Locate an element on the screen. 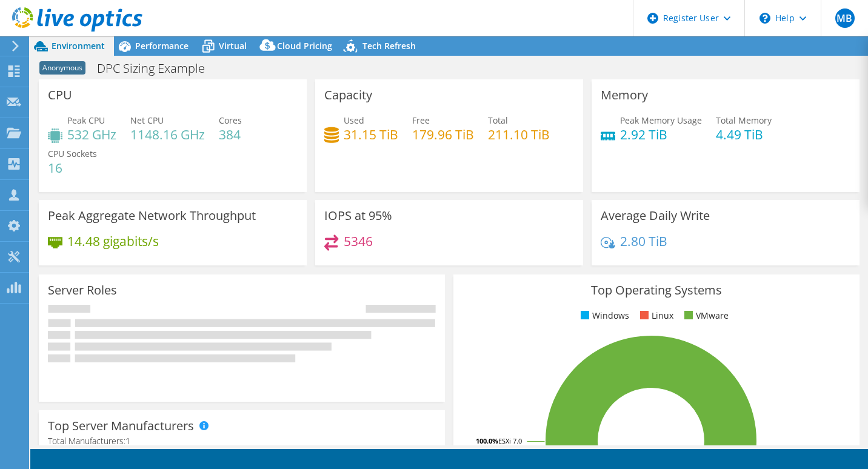  h1: DPC Sizing Example is located at coordinates (157, 68).